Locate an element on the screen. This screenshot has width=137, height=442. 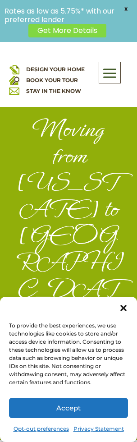
img: design your home is located at coordinates (14, 69).